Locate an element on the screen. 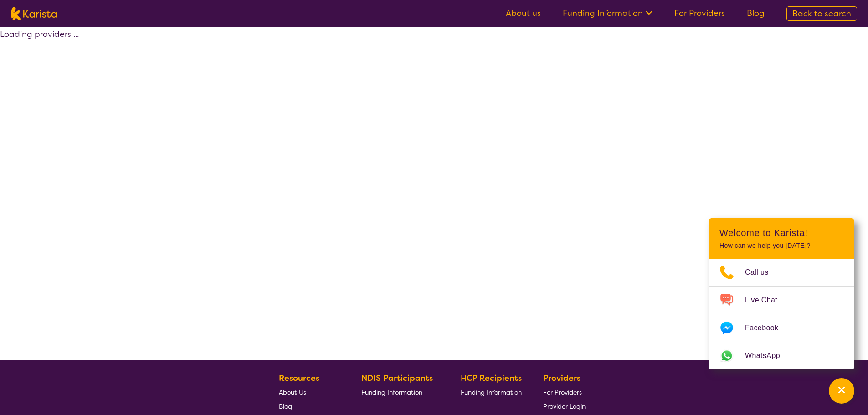  a: About us is located at coordinates (523, 13).